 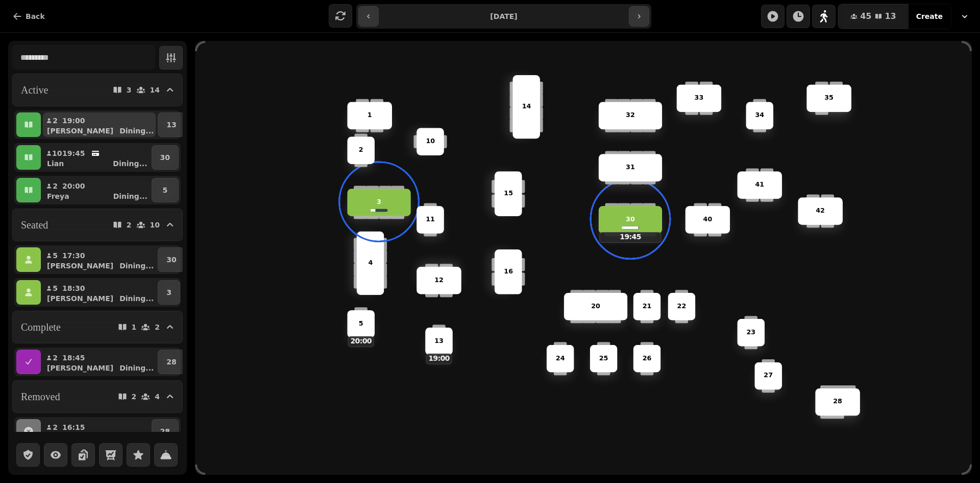 I want to click on p: 17:30, so click(x=73, y=256).